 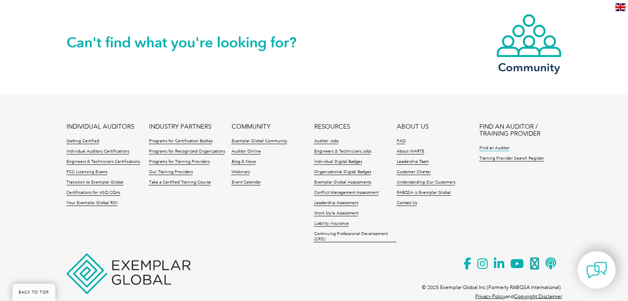 What do you see at coordinates (342, 183) in the screenshot?
I see `a: Exemplar Global Assessments` at bounding box center [342, 183].